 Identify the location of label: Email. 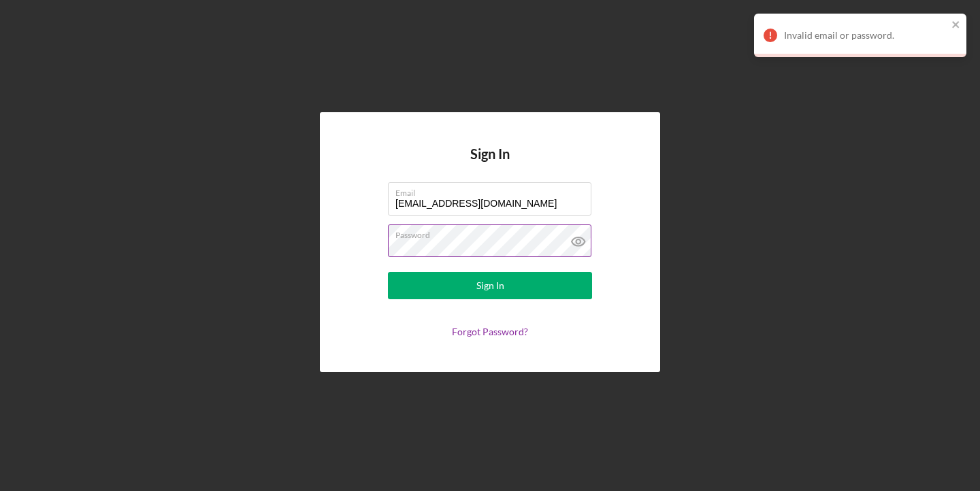
(493, 190).